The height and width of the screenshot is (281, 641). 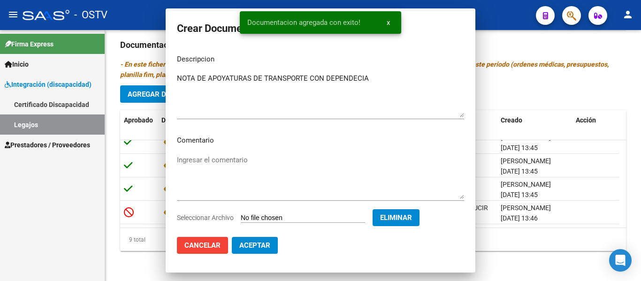 I want to click on i: - En este fichero se sube la documentación asociada al legajo. Es información del afiliado y del ..., so click(x=364, y=69).